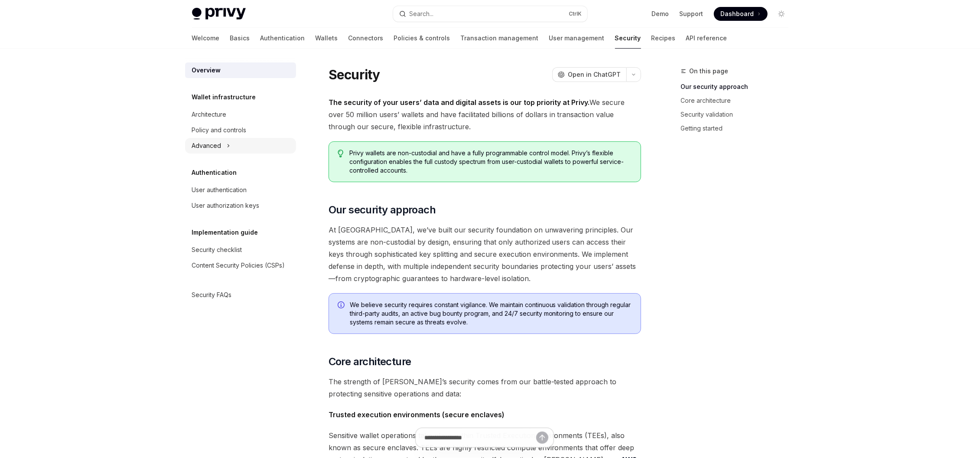 The width and height of the screenshot is (980, 458). I want to click on a: Security FAQs, so click(241, 295).